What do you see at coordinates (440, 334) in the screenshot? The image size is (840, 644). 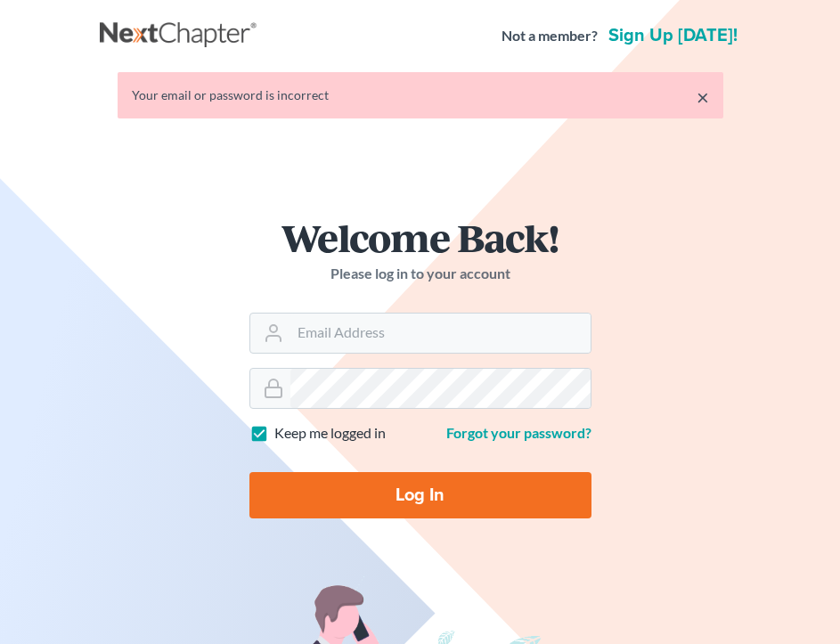 I see `input: Email Address` at bounding box center [440, 334].